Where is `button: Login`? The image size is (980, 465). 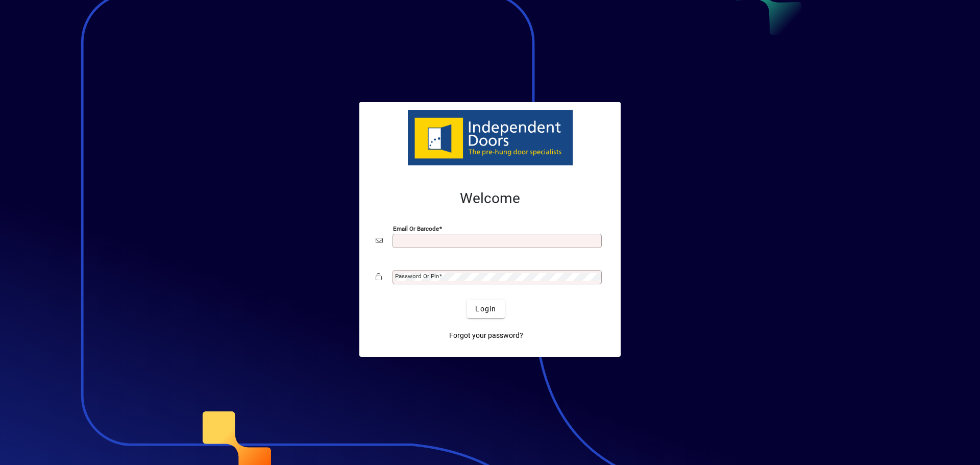 button: Login is located at coordinates (485, 309).